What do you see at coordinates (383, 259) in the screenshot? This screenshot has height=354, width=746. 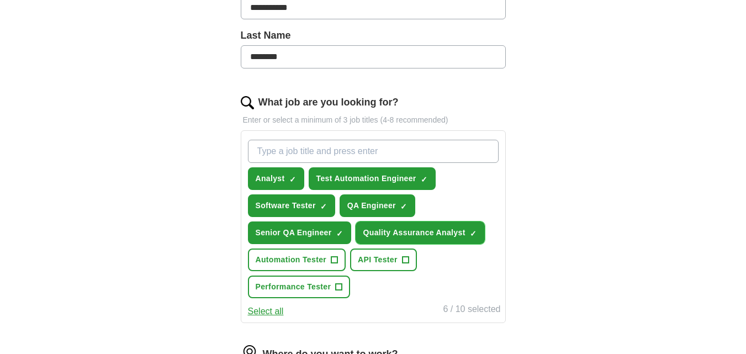 I see `button: API Tester` at bounding box center [383, 259].